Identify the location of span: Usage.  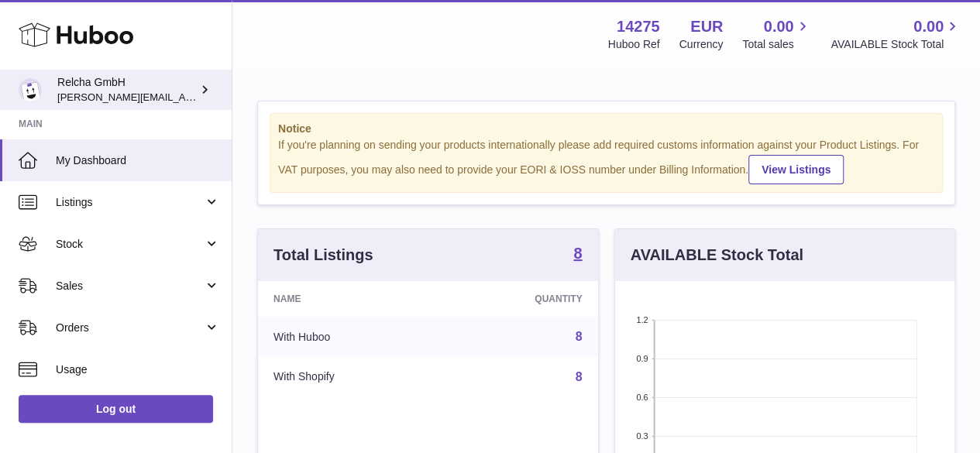
(138, 369).